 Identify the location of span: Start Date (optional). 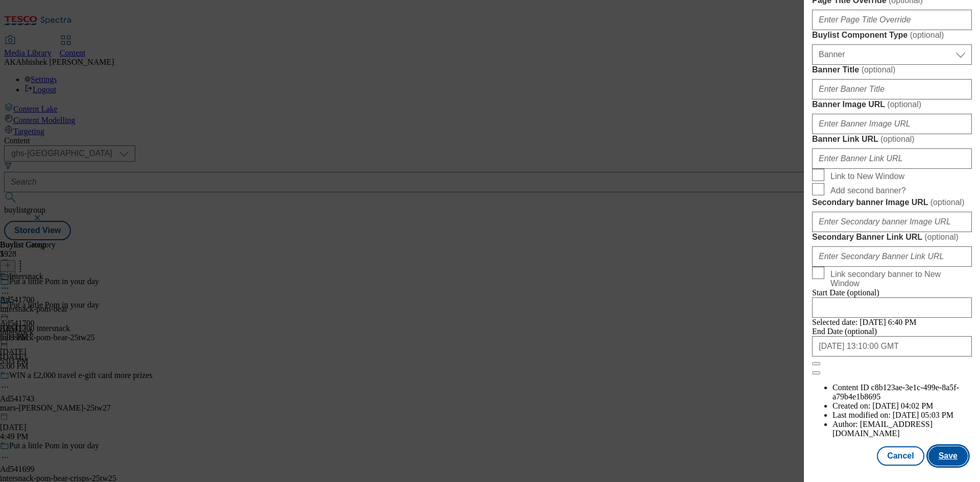
(845, 293).